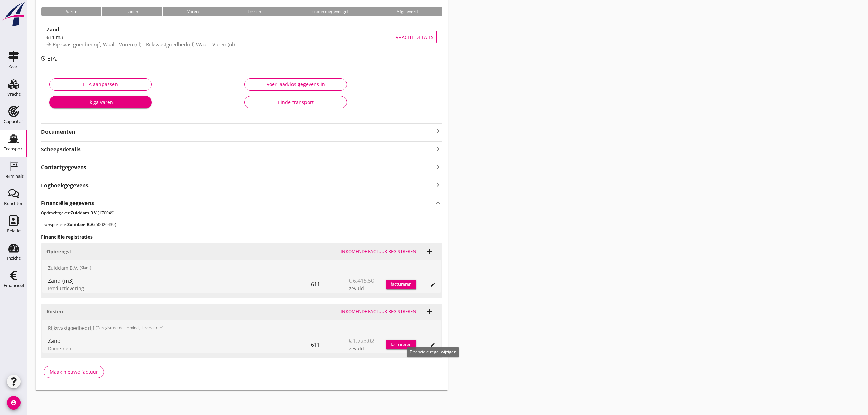  What do you see at coordinates (53, 29) in the screenshot?
I see `strong: Zand` at bounding box center [53, 29].